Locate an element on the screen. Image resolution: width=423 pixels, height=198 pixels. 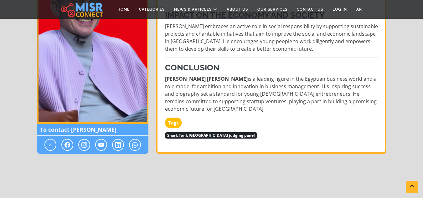
a: Home is located at coordinates (123, 9).